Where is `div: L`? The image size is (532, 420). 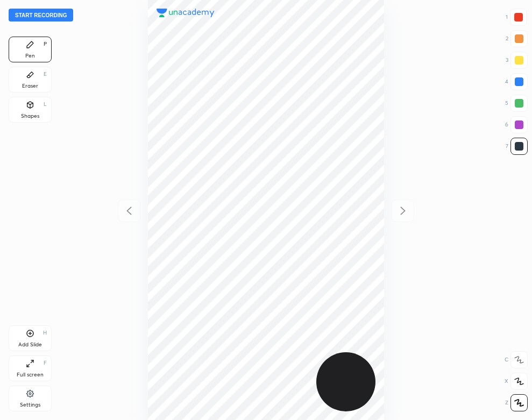 div: L is located at coordinates (45, 104).